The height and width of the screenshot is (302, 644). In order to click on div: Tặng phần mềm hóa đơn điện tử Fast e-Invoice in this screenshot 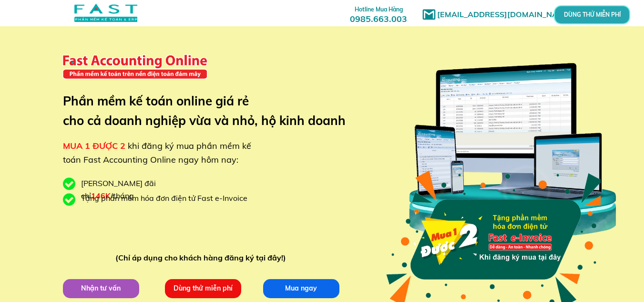, I will do `click(168, 198)`.